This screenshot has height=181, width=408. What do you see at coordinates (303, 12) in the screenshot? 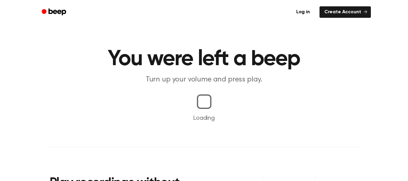
I see `a: Log in` at bounding box center [303, 12].